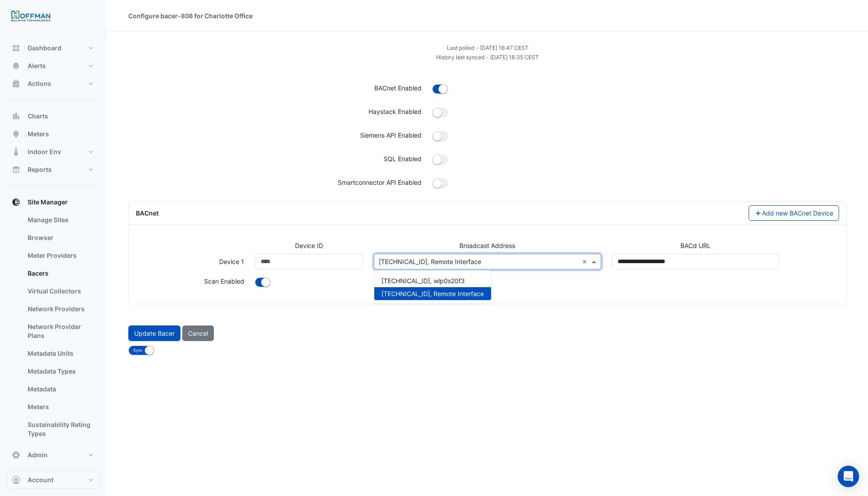 This screenshot has width=868, height=496. What do you see at coordinates (36, 66) in the screenshot?
I see `span: Alerts` at bounding box center [36, 66].